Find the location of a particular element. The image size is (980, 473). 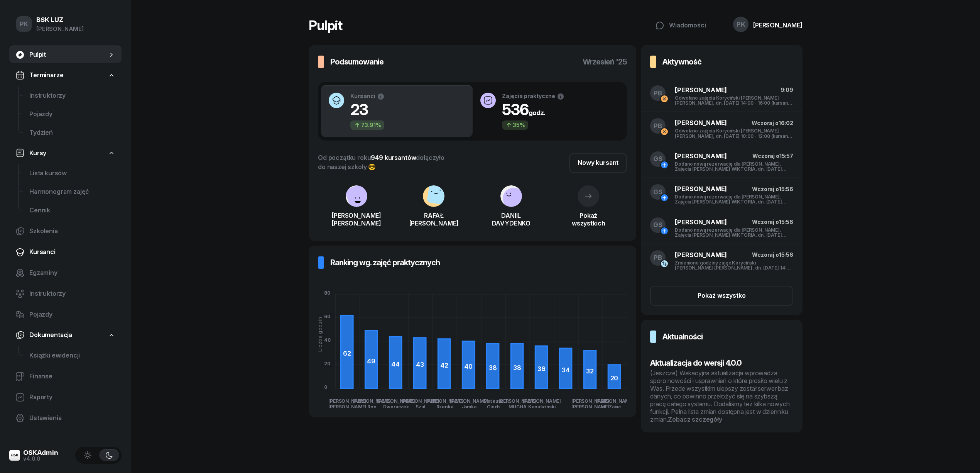

a: Cennik is located at coordinates (72, 210).